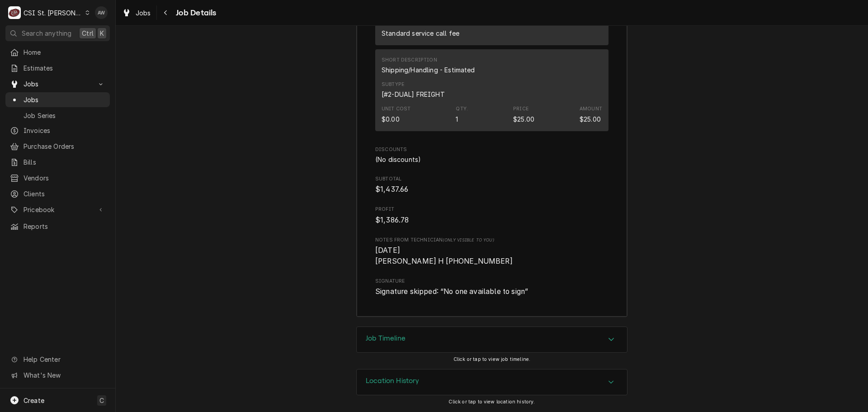  What do you see at coordinates (57, 130) in the screenshot?
I see `a: Invoices` at bounding box center [57, 130].